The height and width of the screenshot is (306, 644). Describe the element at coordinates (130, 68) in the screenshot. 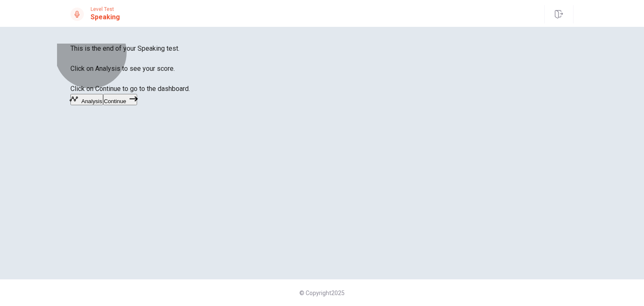

I see `span: This is the end of your Speaking test. Click on Analysis to see your score. Click on Continue to ...` at that location.